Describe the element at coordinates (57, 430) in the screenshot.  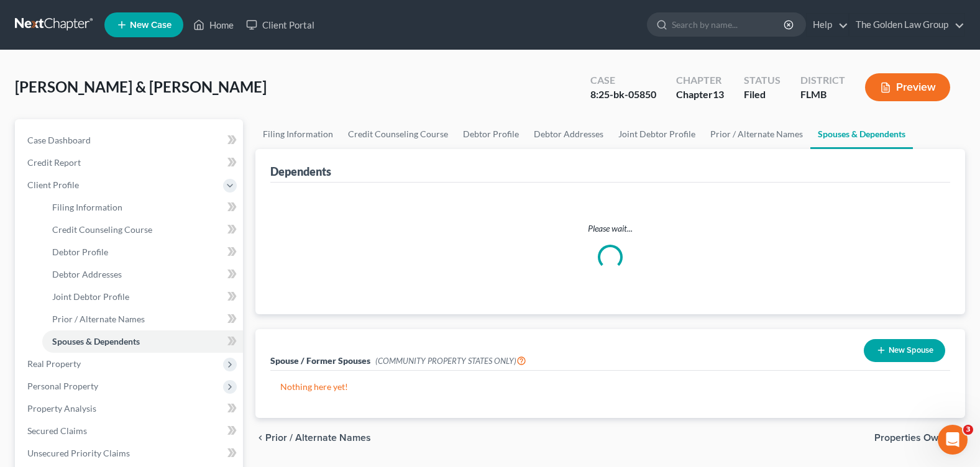
I see `span: Secured Claims` at that location.